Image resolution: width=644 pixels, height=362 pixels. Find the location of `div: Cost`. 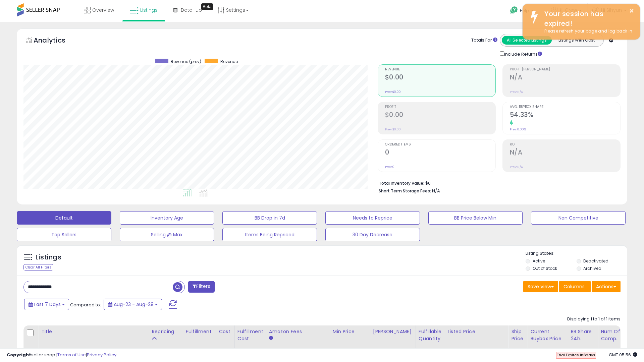

div: Cost is located at coordinates (225, 332).